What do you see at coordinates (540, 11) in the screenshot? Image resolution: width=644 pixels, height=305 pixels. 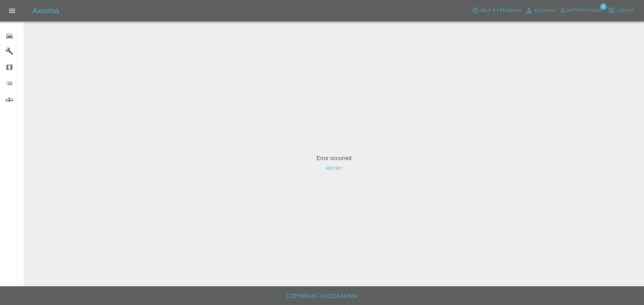 I see `a: Account` at bounding box center [540, 11].